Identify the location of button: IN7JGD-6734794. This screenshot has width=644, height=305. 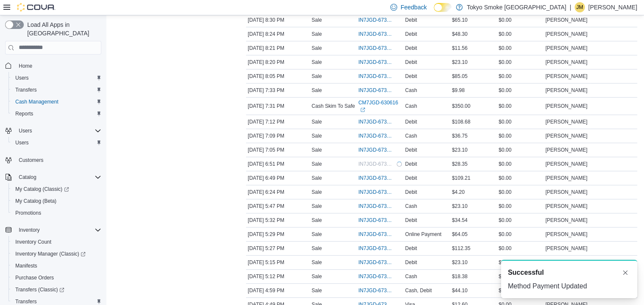
(380, 48).